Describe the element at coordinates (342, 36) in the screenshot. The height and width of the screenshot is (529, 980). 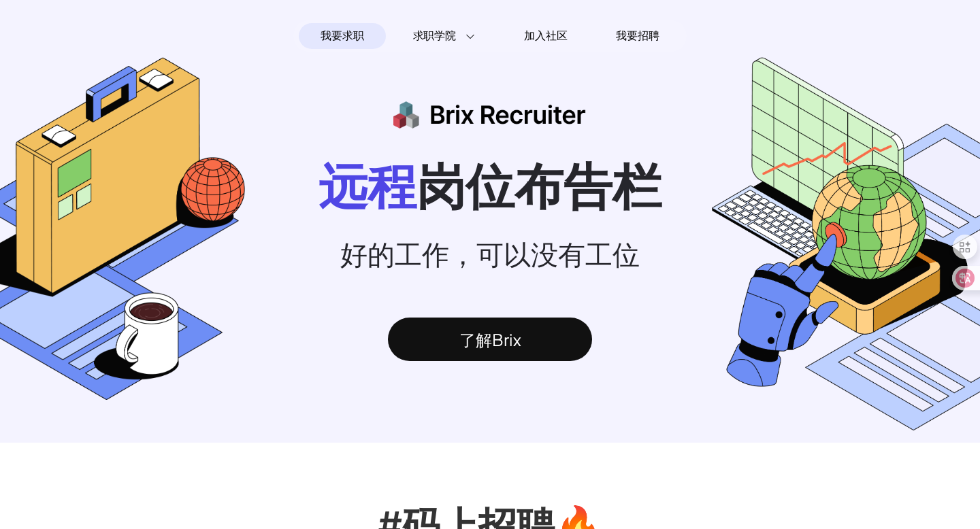
I see `span: 我要求职` at that location.